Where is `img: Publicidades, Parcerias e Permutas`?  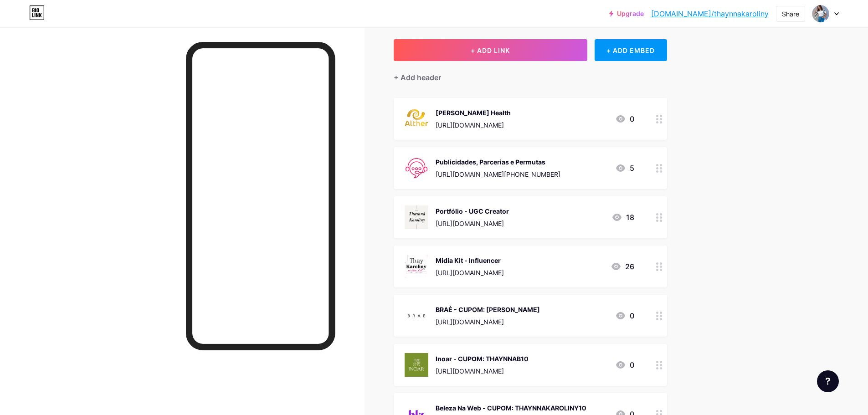
img: Publicidades, Parcerias e Permutas is located at coordinates (416, 168).